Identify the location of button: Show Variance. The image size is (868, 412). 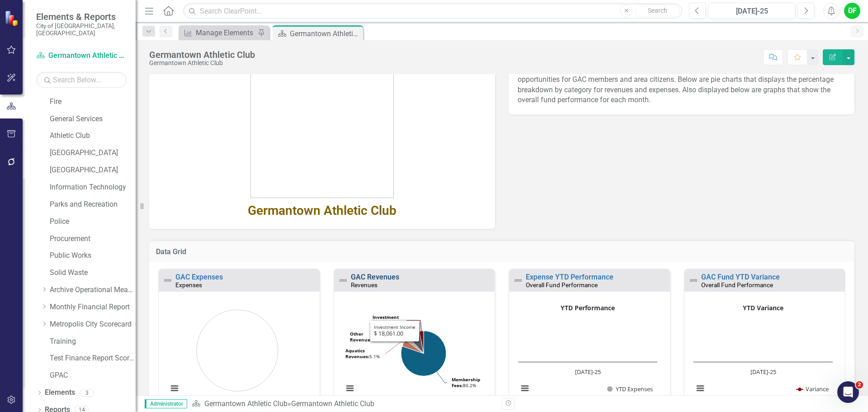
(812, 389).